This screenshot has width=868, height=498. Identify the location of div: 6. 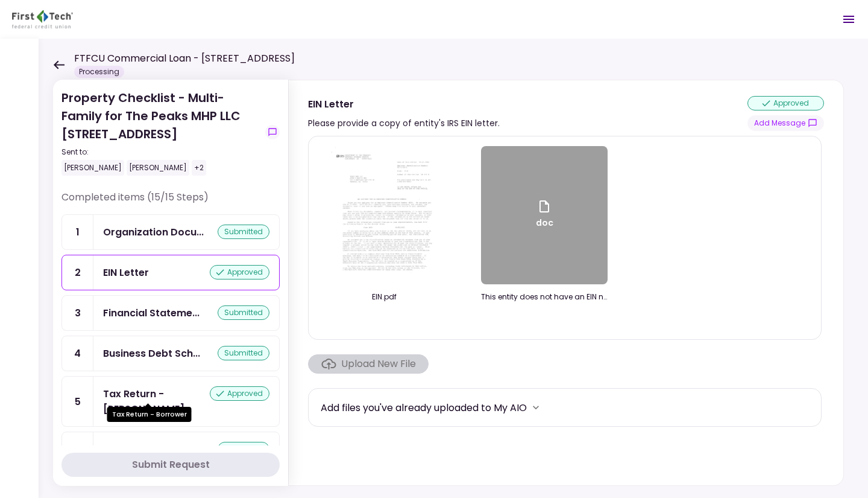
(78, 449).